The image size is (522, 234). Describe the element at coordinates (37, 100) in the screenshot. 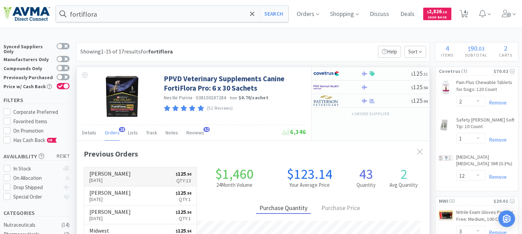

I see `h5: Filters` at that location.